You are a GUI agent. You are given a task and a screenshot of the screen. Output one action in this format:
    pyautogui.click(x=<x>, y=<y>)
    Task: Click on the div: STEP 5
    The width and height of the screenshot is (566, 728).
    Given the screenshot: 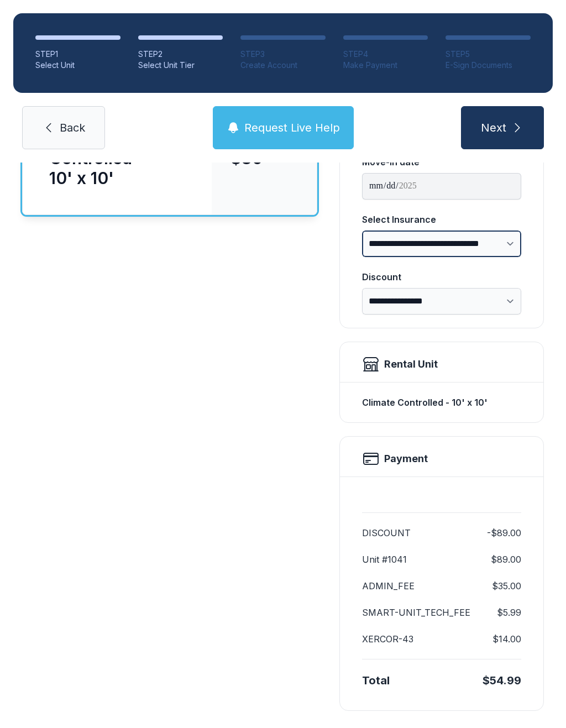 What is the action you would take?
    pyautogui.click(x=488, y=54)
    